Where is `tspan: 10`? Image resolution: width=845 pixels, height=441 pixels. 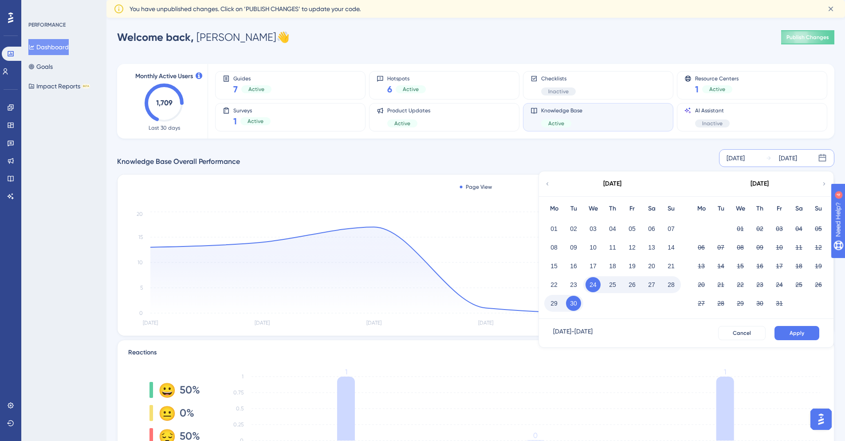 tspan: 10 is located at coordinates (140, 262).